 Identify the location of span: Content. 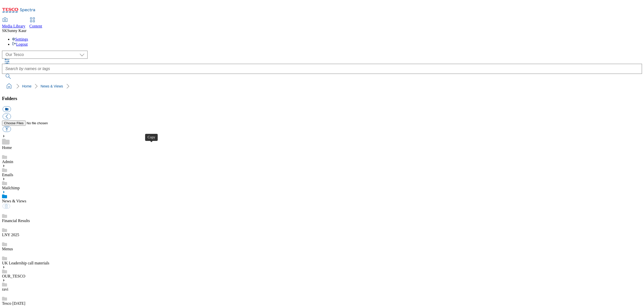
(35, 26).